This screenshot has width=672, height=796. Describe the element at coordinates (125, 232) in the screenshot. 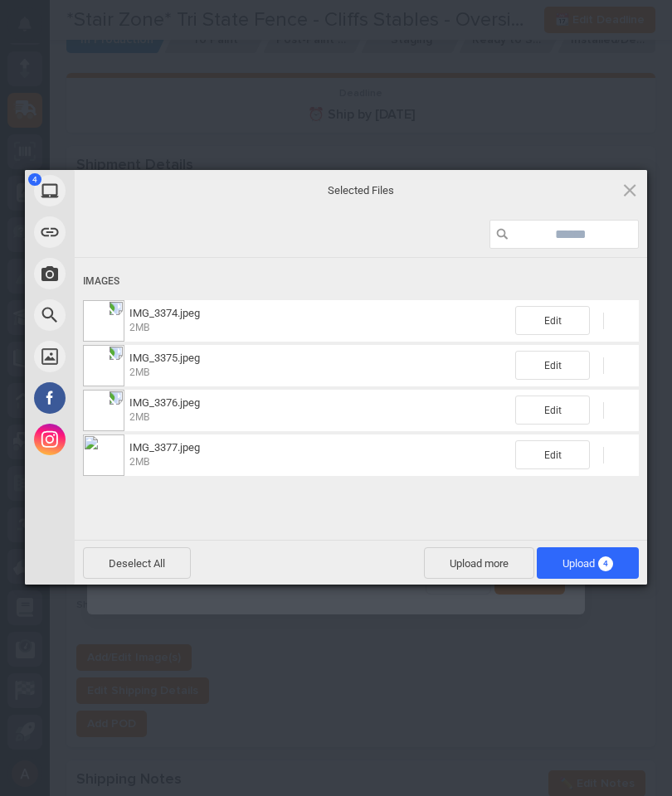

I see `div: Link (URL)` at that location.